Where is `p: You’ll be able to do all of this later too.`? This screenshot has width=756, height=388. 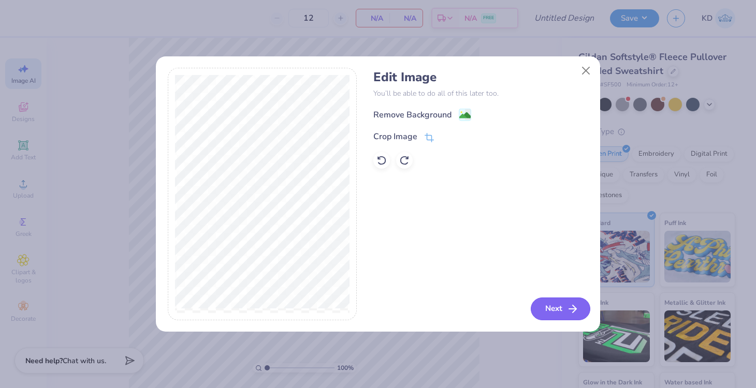 p: You’ll be able to do all of this later too. is located at coordinates (480, 93).